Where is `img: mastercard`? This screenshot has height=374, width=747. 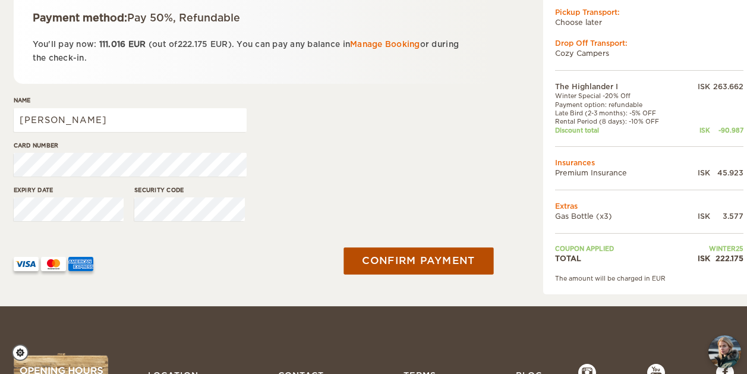 img: mastercard is located at coordinates (54, 264).